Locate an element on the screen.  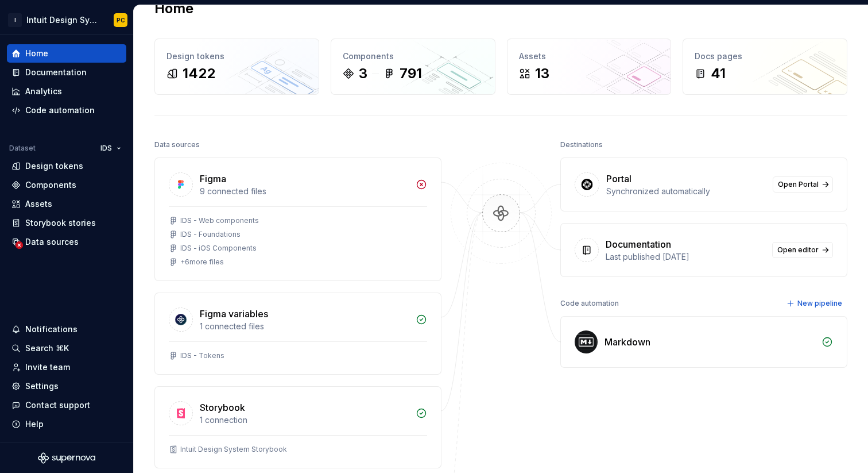
a: Open Portal is located at coordinates (803, 185).